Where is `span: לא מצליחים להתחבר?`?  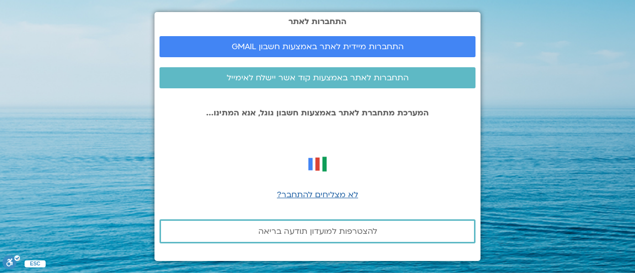 span: לא מצליחים להתחבר? is located at coordinates (318, 195).